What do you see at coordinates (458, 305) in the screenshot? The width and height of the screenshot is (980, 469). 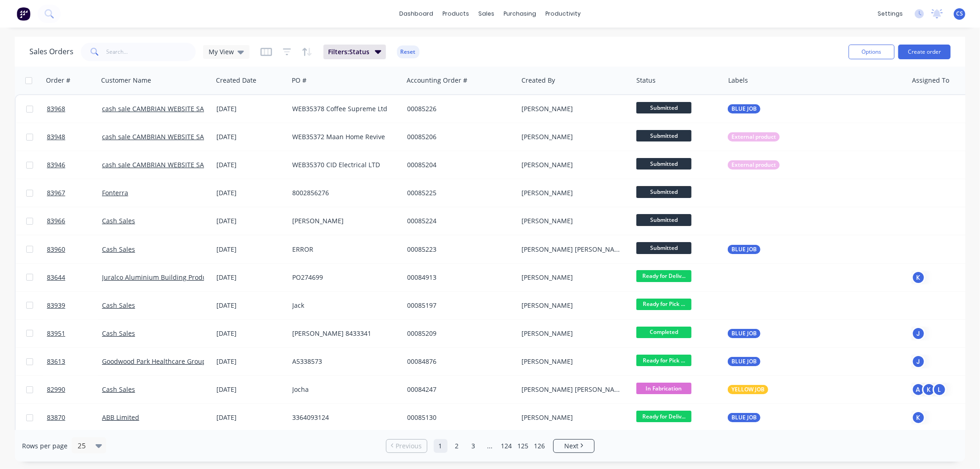 I see `div: 00085197` at bounding box center [458, 305].